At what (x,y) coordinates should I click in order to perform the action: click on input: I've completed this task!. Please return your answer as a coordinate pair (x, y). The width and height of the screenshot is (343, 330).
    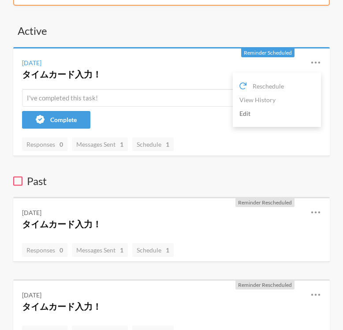
    Looking at the image, I should click on (171, 98).